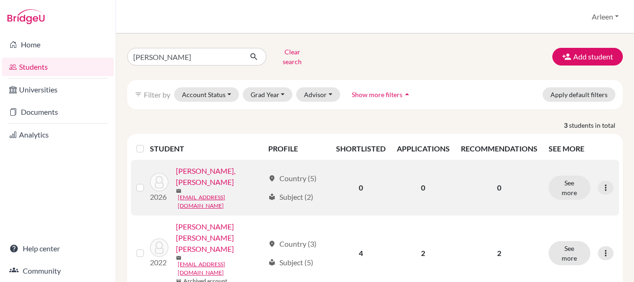 Image resolution: width=634 pixels, height=282 pixels. What do you see at coordinates (423, 148) in the screenshot?
I see `th: APPLICATIONS` at bounding box center [423, 148].